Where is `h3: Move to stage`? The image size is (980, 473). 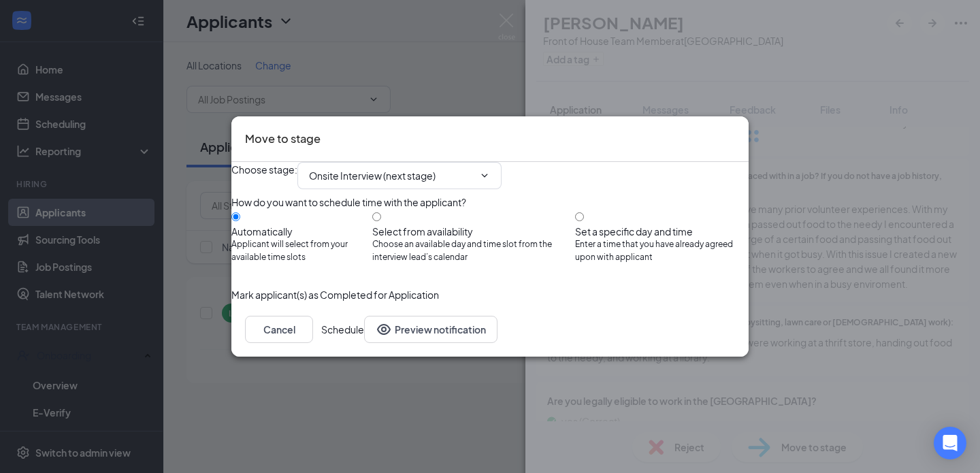
h3: Move to stage is located at coordinates (282, 139).